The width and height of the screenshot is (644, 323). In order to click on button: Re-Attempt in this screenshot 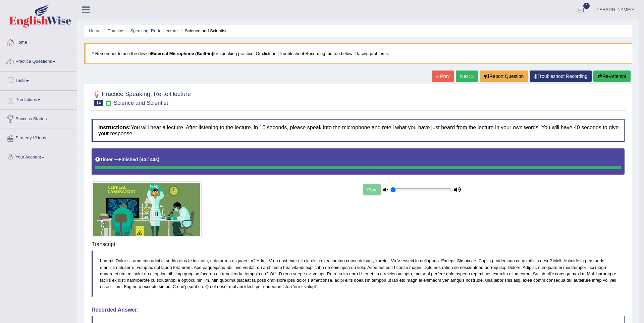, I will do `click(612, 76)`.